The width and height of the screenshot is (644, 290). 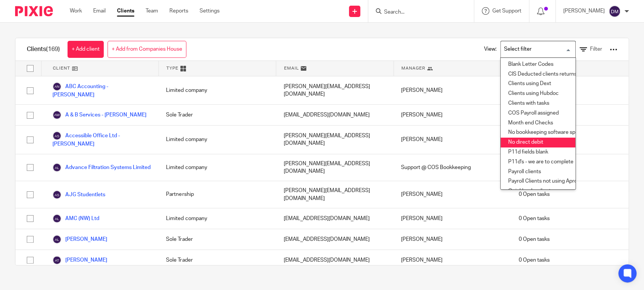 What do you see at coordinates (538, 84) in the screenshot?
I see `li: Clients using Dext` at bounding box center [538, 84].